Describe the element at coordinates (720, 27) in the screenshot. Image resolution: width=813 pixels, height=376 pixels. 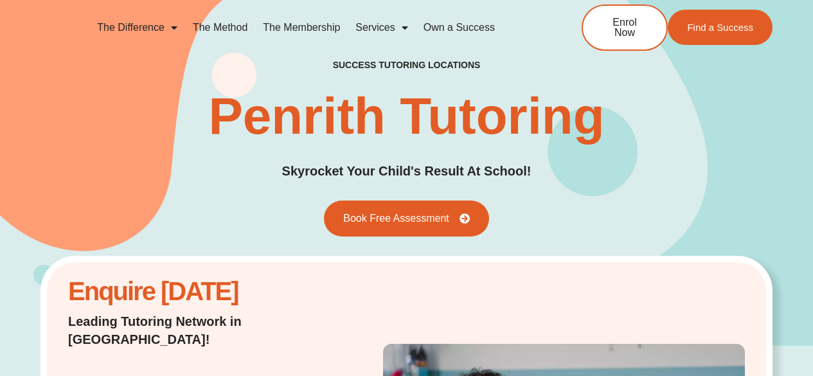
I see `a: Find a Success` at that location.